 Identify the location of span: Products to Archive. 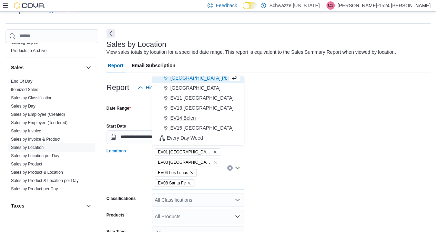
(29, 51).